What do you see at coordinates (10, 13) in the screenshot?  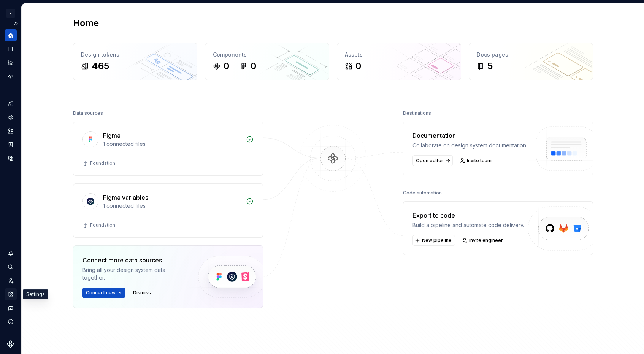 I see `button: P` at bounding box center [10, 13].